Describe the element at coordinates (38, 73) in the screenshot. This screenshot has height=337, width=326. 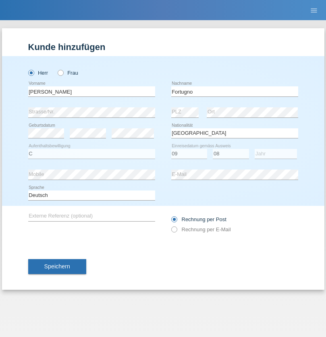
I see `label: Herr` at that location.